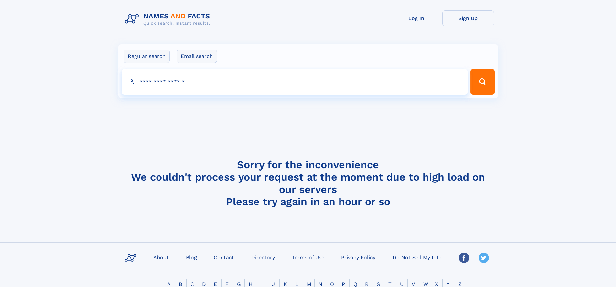 The height and width of the screenshot is (287, 616). I want to click on a: Terms of Use, so click(308, 257).